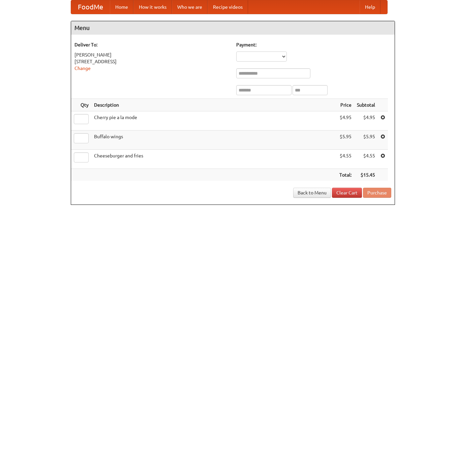  I want to click on th: Qty, so click(81, 105).